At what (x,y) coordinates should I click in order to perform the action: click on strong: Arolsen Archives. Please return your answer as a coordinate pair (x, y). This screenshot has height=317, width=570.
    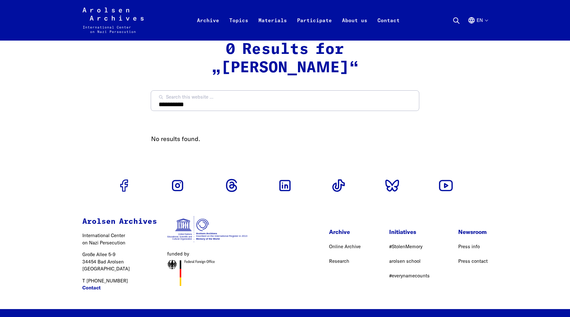
    Looking at the image, I should click on (120, 221).